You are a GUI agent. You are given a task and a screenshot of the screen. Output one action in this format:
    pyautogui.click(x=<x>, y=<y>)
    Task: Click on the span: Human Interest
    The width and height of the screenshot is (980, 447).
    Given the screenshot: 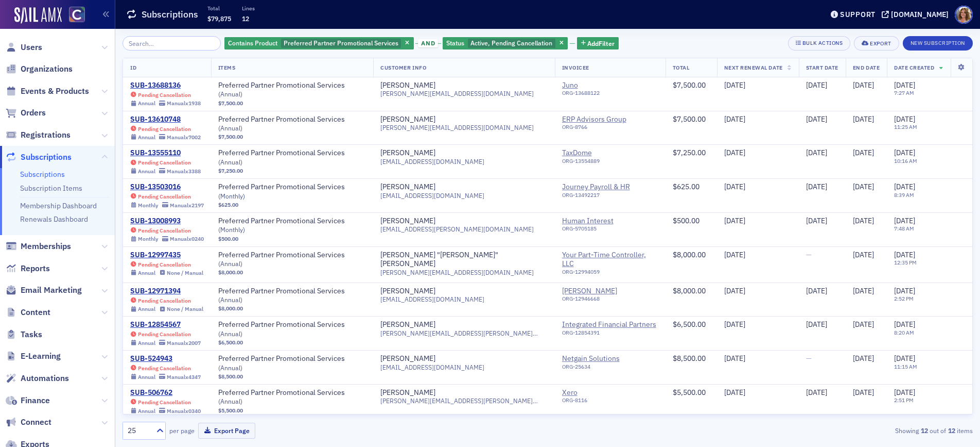 What is the action you would take?
    pyautogui.click(x=610, y=226)
    